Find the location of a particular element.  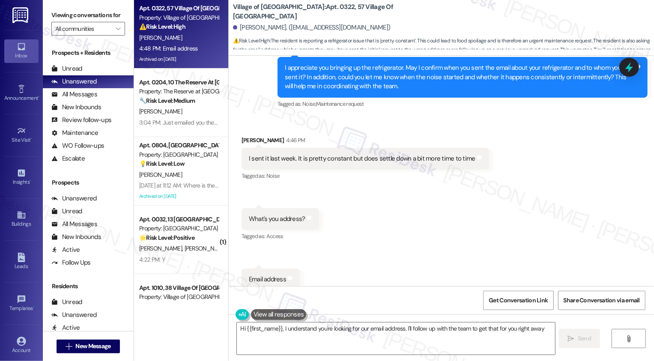

a: Account is located at coordinates (21, 346).